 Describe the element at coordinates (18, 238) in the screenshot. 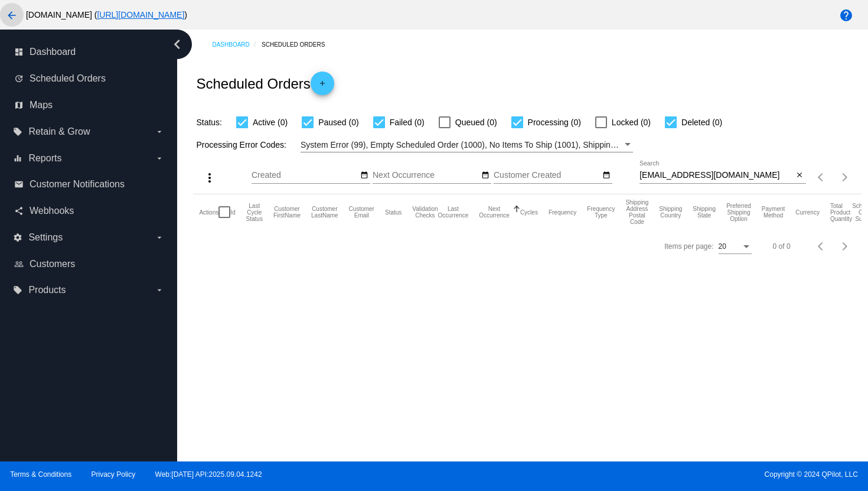

I see `i: settings` at that location.